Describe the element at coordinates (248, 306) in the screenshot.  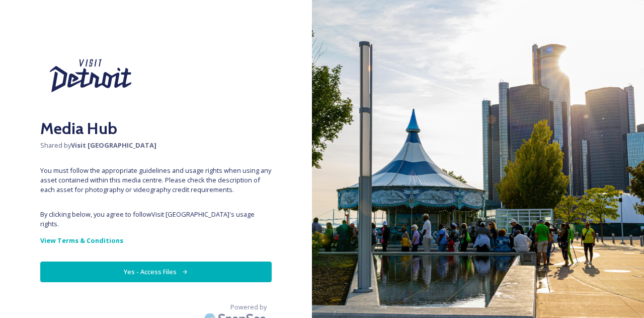
I see `span: Powered by` at that location.